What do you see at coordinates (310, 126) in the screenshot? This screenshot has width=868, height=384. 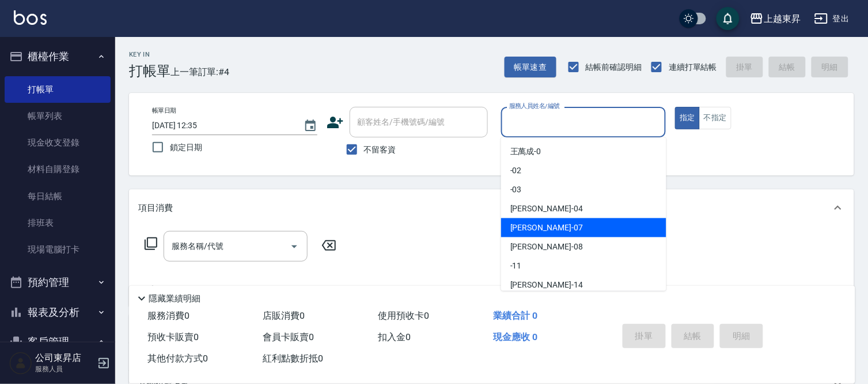 I see `button: Choose date, selected date is 2025-09-16` at bounding box center [310, 126].